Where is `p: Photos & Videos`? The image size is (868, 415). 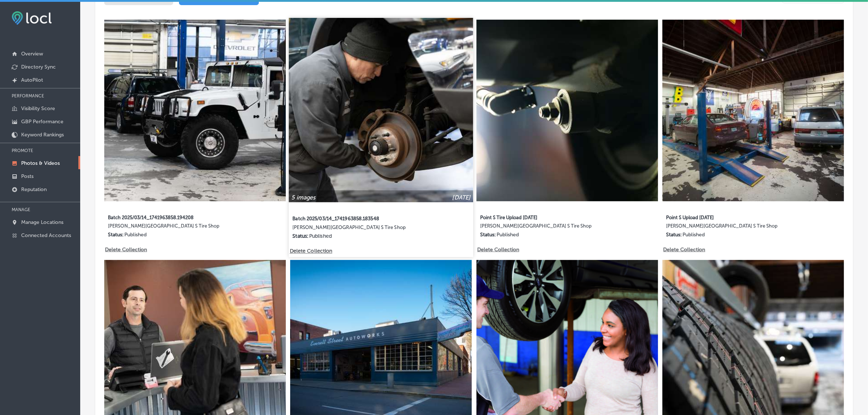
p: Photos & Videos is located at coordinates (40, 163).